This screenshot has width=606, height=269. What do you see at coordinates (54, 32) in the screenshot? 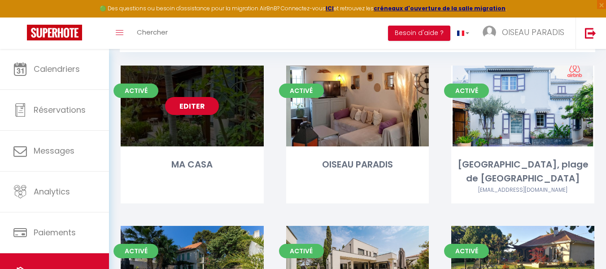
I see `img: Super Booking` at bounding box center [54, 32].